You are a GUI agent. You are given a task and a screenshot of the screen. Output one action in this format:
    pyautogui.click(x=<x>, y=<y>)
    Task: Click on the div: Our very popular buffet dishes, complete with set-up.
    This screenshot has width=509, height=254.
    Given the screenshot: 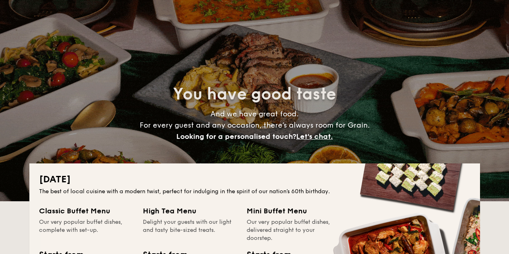 What is the action you would take?
    pyautogui.click(x=86, y=230)
    